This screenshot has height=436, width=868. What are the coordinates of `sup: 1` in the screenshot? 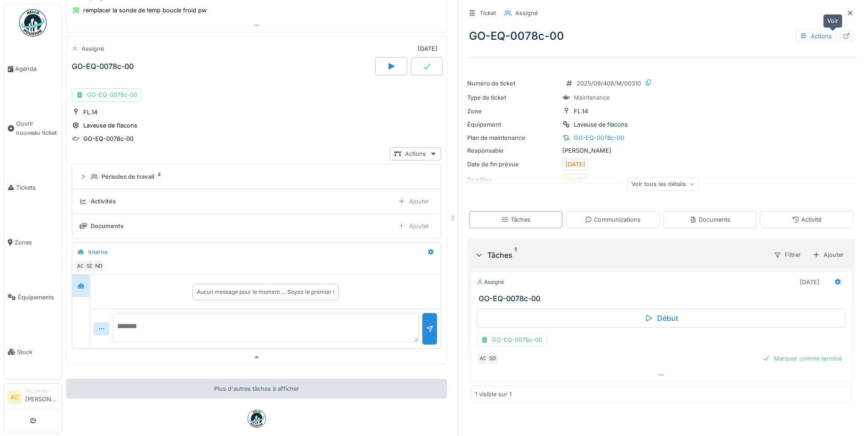 It's located at (515, 255).